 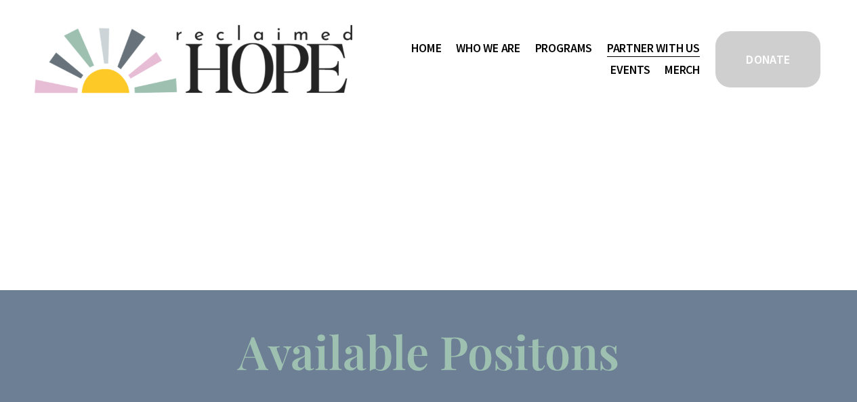 I want to click on img: Reclaimed Hope Initiative, so click(x=193, y=59).